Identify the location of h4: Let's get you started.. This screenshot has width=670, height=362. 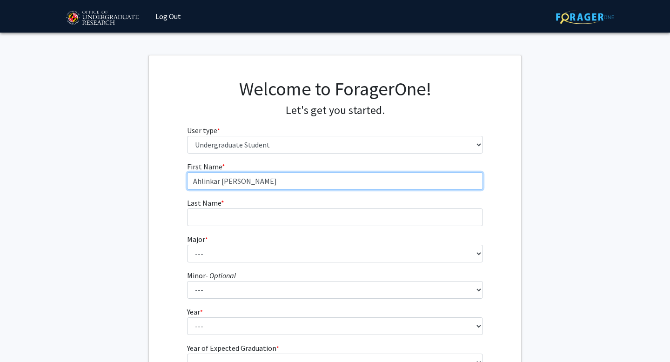
(335, 110).